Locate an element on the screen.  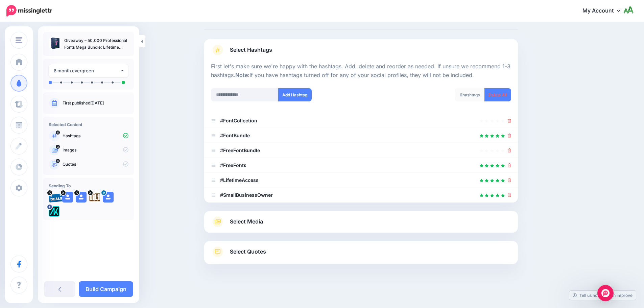
a: Delete All is located at coordinates (498, 95).